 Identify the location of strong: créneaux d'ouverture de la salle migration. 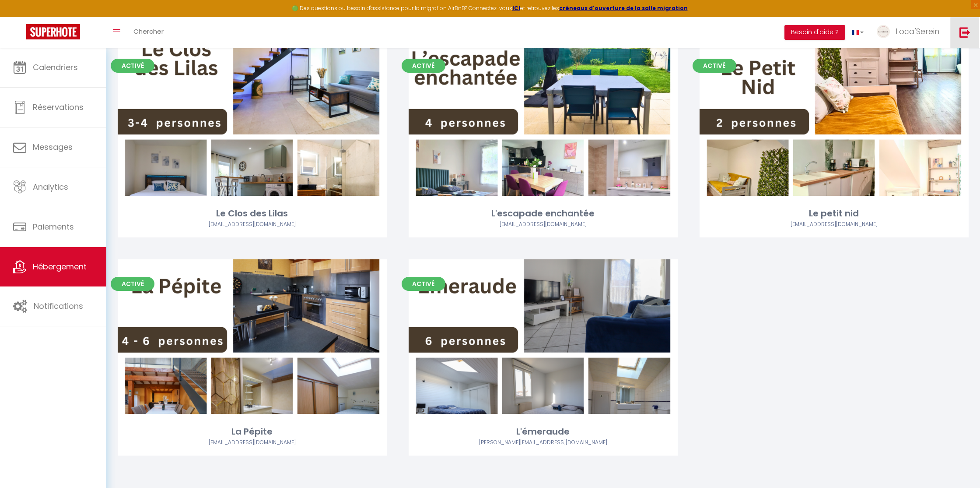
(623, 8).